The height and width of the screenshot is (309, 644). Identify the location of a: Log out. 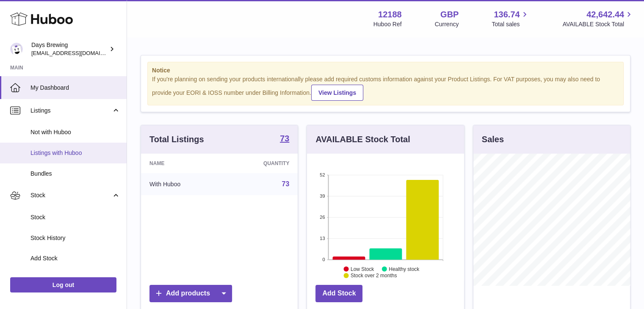
(63, 285).